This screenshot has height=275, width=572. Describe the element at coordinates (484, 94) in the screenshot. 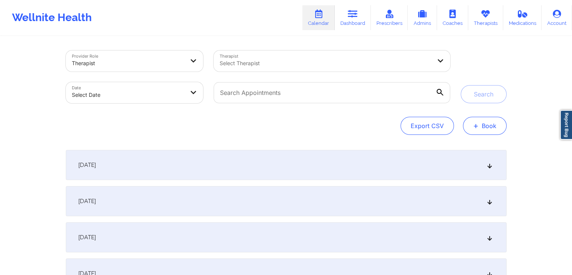

I see `button: Search` at that location.